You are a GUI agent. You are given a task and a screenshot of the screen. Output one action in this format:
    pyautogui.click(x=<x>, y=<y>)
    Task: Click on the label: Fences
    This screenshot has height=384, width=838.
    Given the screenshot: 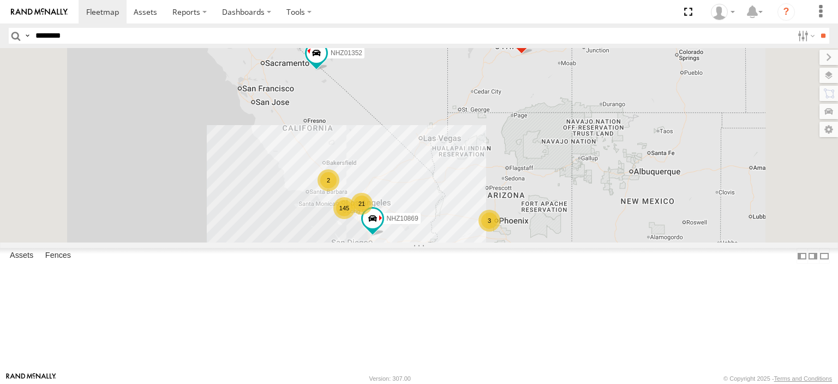 What is the action you would take?
    pyautogui.click(x=58, y=256)
    